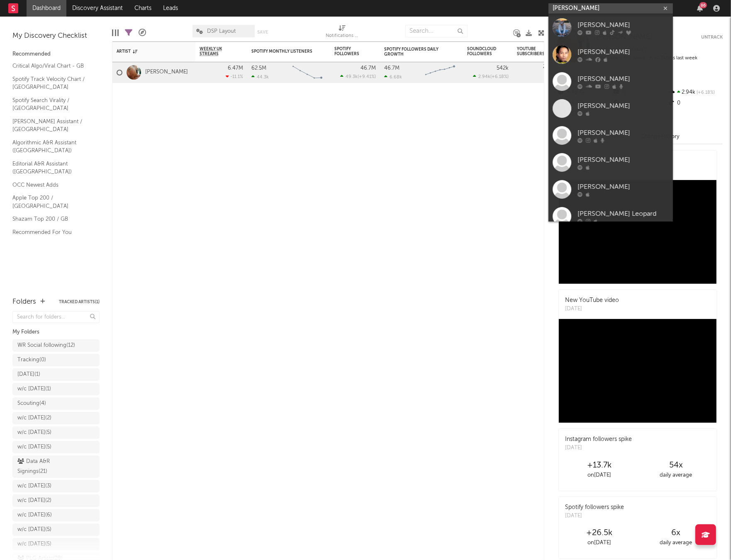 The height and width of the screenshot is (560, 731). What do you see at coordinates (222, 31) in the screenshot?
I see `span: DSP Layout` at bounding box center [222, 31].